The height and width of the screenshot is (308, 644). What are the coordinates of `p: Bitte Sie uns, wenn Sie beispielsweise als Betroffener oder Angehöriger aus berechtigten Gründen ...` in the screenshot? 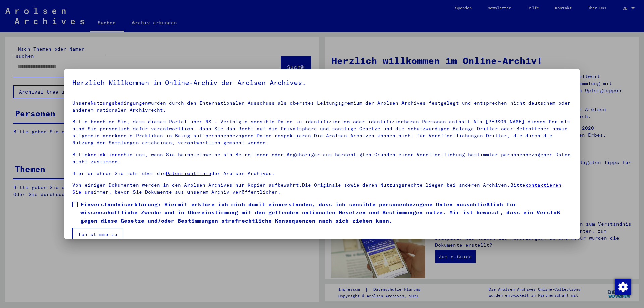 It's located at (322, 158).